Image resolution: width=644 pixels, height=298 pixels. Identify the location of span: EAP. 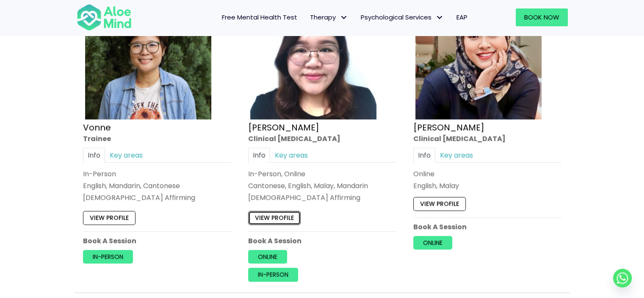
(462, 17).